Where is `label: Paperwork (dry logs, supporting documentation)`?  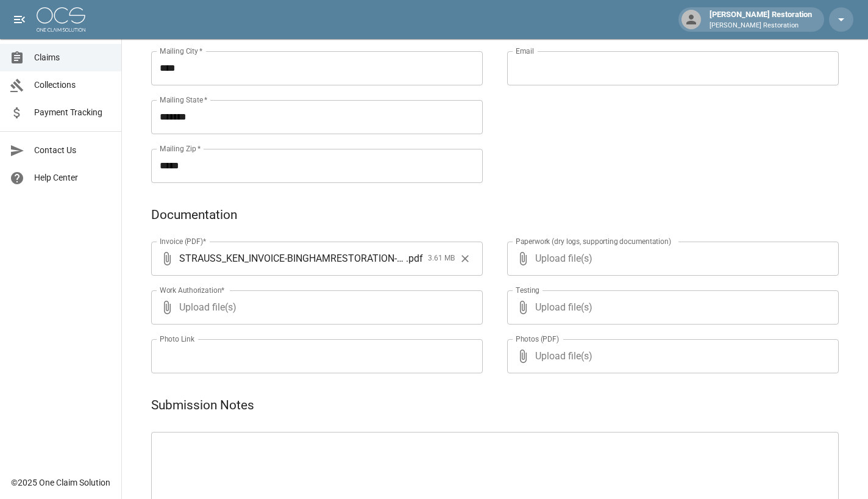
label: Paperwork (dry logs, supporting documentation) is located at coordinates (593, 241).